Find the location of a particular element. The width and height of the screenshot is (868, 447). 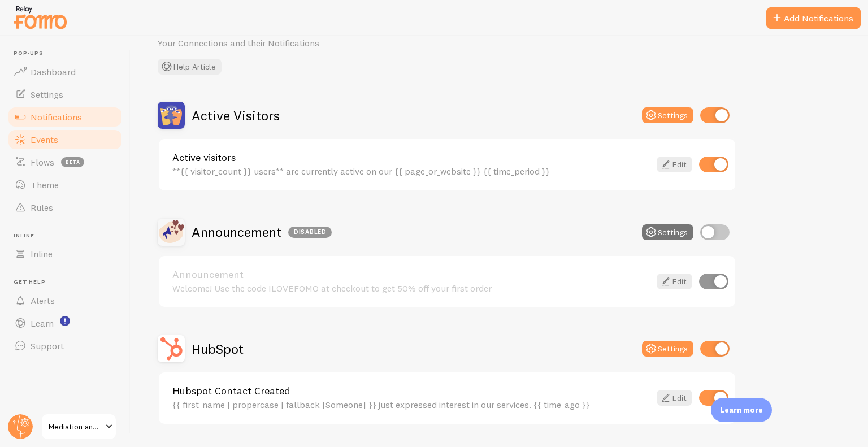

button: Help Article is located at coordinates (190, 67).